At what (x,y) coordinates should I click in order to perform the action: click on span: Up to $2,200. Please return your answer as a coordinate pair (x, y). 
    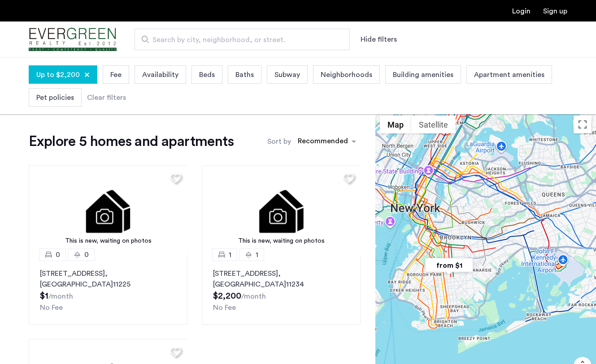
    Looking at the image, I should click on (58, 75).